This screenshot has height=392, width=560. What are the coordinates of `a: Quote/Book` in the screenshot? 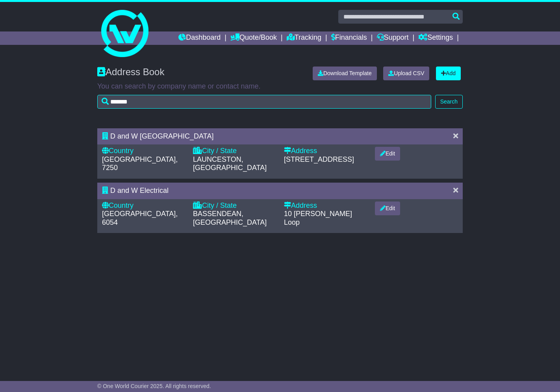 It's located at (254, 38).